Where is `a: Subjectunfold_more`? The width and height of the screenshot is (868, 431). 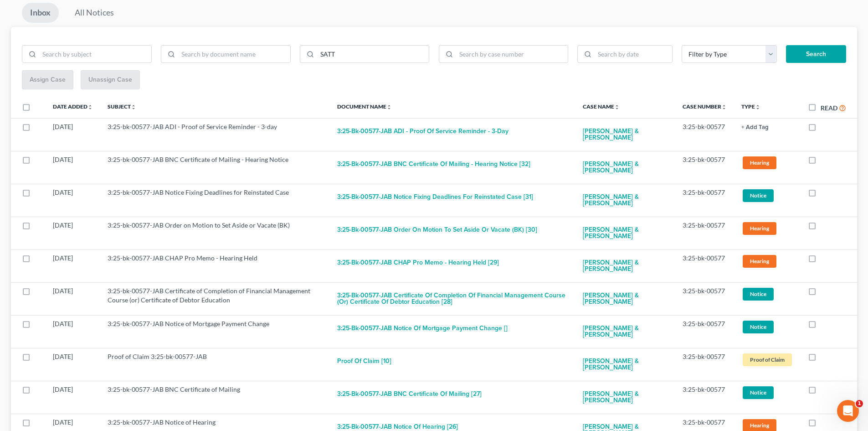
a: Subjectunfold_more is located at coordinates (122, 106).